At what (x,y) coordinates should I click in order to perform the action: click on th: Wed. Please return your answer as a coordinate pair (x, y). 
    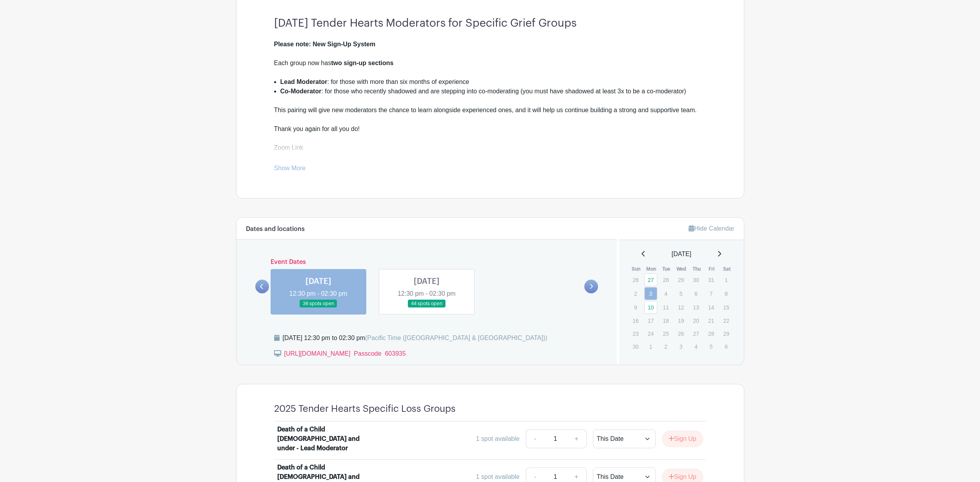
    Looking at the image, I should click on (681, 269).